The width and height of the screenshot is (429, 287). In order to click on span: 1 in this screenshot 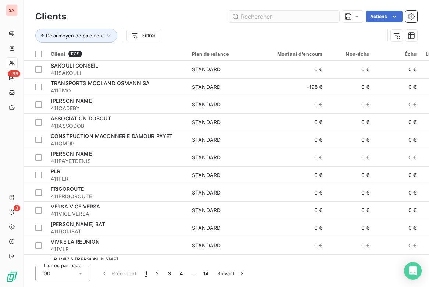, I will do `click(146, 274)`.